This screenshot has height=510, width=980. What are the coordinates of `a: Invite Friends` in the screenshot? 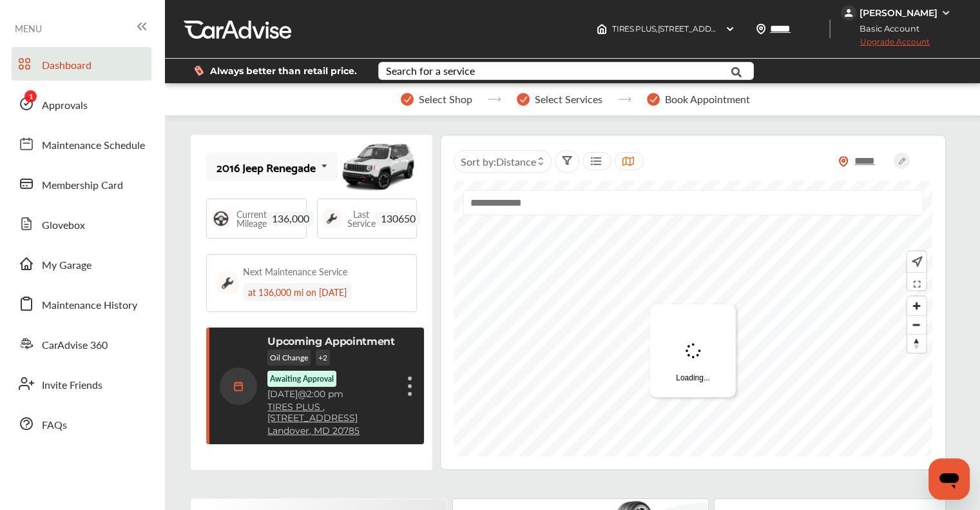 It's located at (81, 383).